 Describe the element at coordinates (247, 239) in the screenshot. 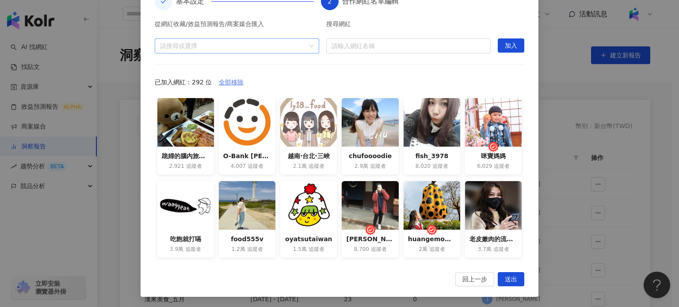

I see `div: food555v` at that location.